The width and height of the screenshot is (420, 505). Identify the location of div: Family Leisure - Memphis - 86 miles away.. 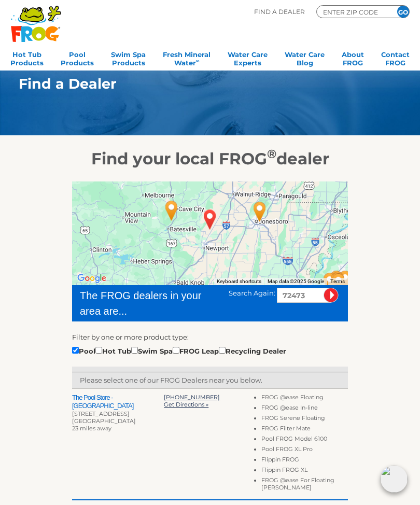
(339, 283).